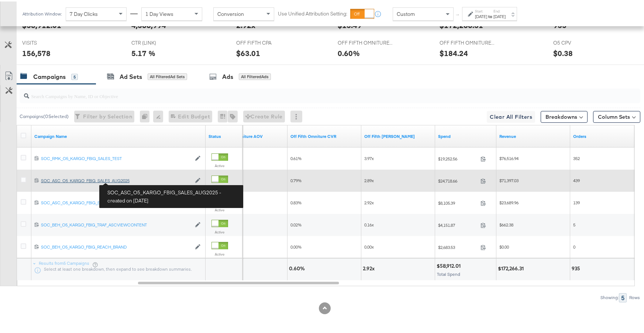 The height and width of the screenshot is (333, 644). Describe the element at coordinates (147, 115) in the screenshot. I see `div: 0` at that location.